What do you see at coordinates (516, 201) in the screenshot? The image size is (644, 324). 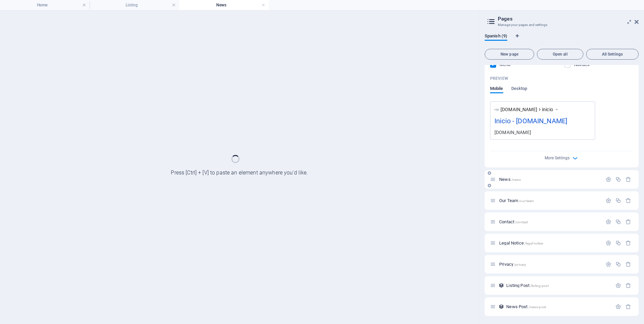 I see `span: Our Team` at bounding box center [516, 201].